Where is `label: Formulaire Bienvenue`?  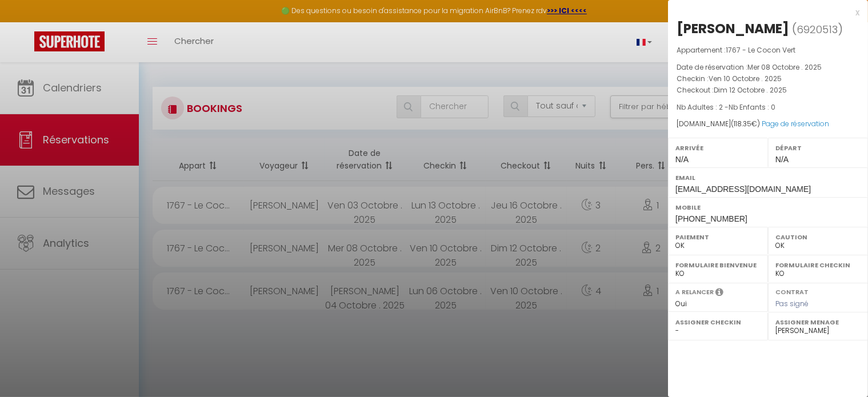 label: Formulaire Bienvenue is located at coordinates (718, 265).